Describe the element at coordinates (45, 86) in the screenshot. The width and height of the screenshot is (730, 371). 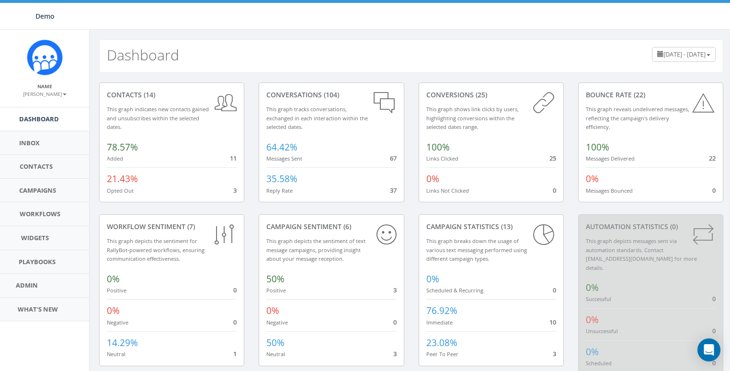
I see `small: Name` at that location.